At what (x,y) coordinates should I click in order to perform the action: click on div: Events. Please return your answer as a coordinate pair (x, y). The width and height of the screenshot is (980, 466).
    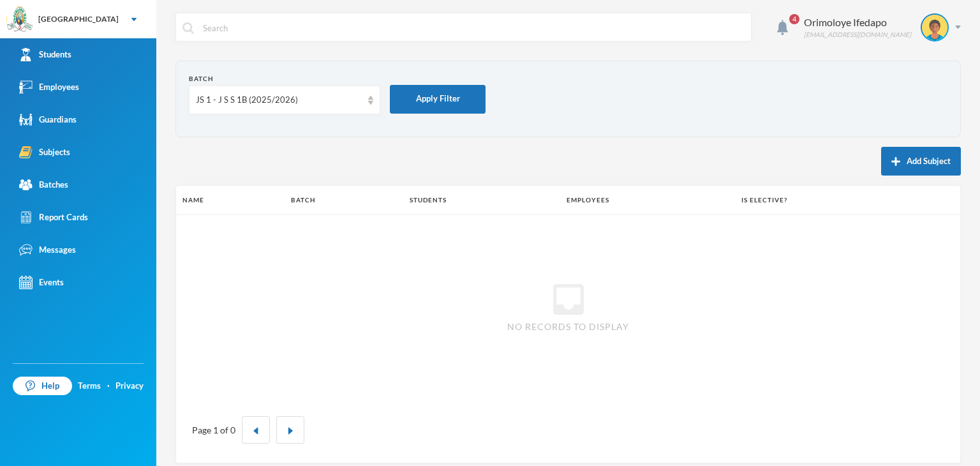
    Looking at the image, I should click on (42, 282).